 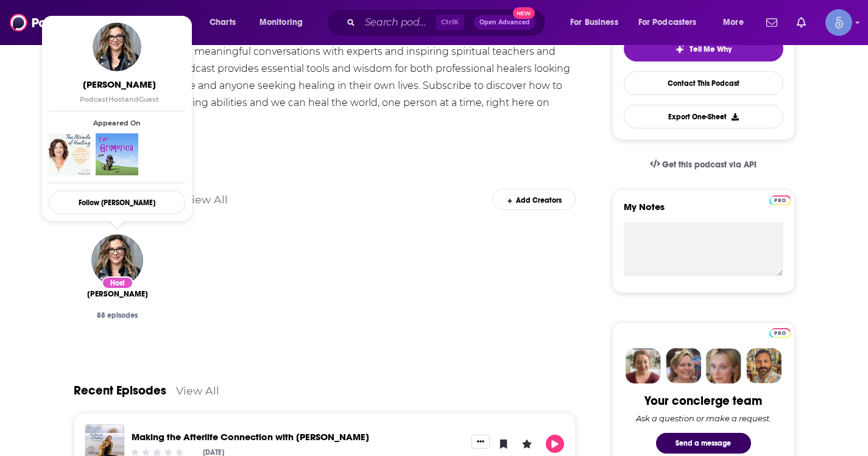 What do you see at coordinates (724, 366) in the screenshot?
I see `img: Jules Profile` at bounding box center [724, 366].